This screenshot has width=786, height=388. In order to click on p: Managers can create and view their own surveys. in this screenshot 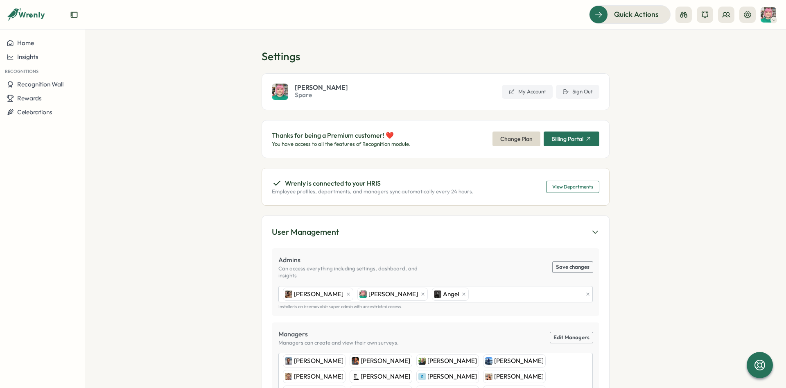, I will do `click(339, 343)`.